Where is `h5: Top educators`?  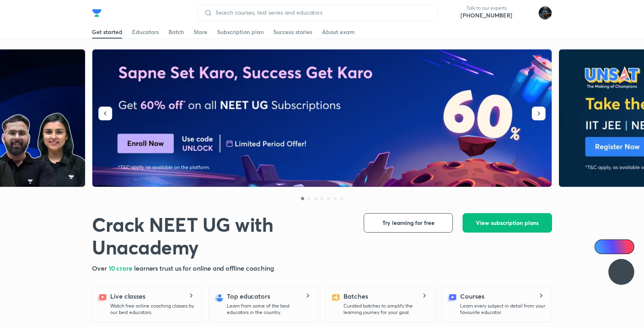 h5: Top educators is located at coordinates (248, 296).